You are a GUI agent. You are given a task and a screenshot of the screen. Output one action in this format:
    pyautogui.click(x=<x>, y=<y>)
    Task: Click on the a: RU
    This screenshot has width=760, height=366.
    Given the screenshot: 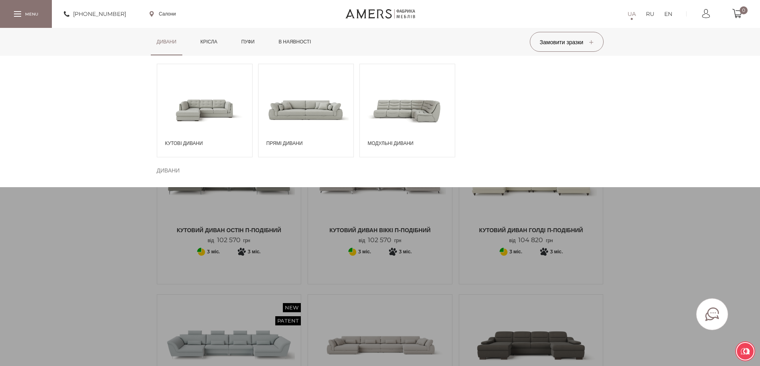 What is the action you would take?
    pyautogui.click(x=649, y=14)
    